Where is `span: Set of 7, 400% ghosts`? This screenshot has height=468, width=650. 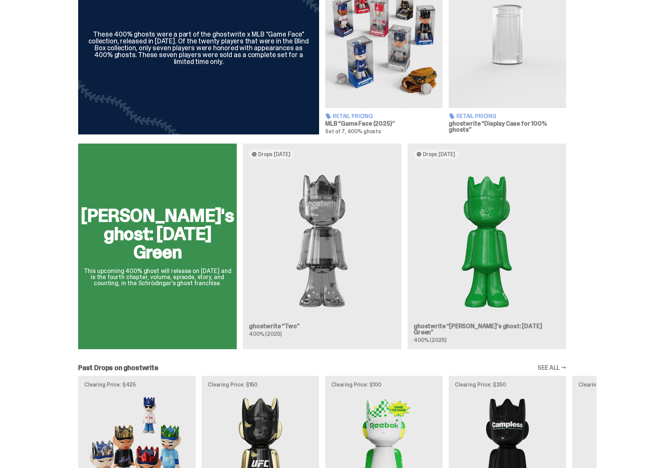
span: Set of 7, 400% ghosts is located at coordinates (353, 131).